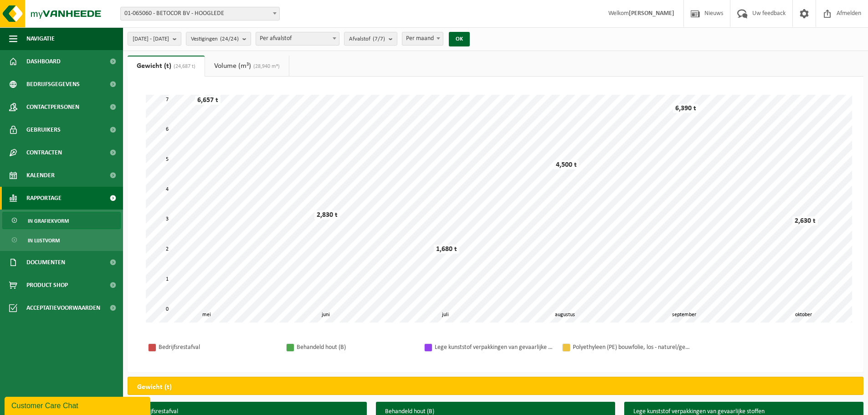 Image resolution: width=868 pixels, height=415 pixels. I want to click on span: Bedrijfsgegevens, so click(53, 84).